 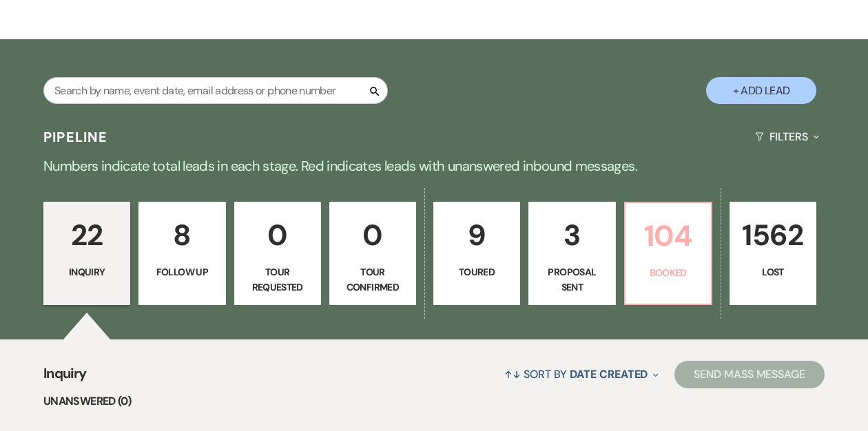 I want to click on p: 22, so click(x=87, y=235).